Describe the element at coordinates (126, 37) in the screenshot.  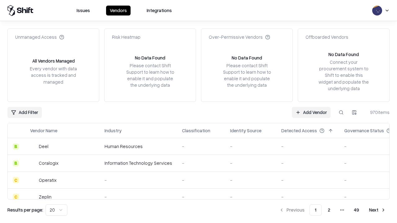
I see `div: Risk Heatmap` at that location.